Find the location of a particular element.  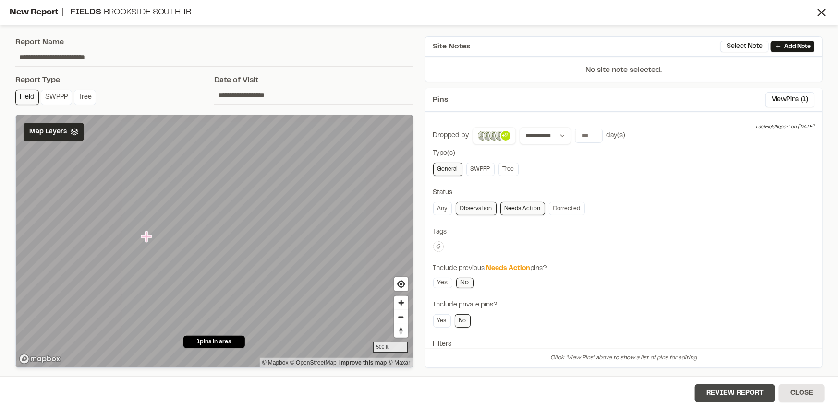

a: Mapbox is located at coordinates (275, 363).